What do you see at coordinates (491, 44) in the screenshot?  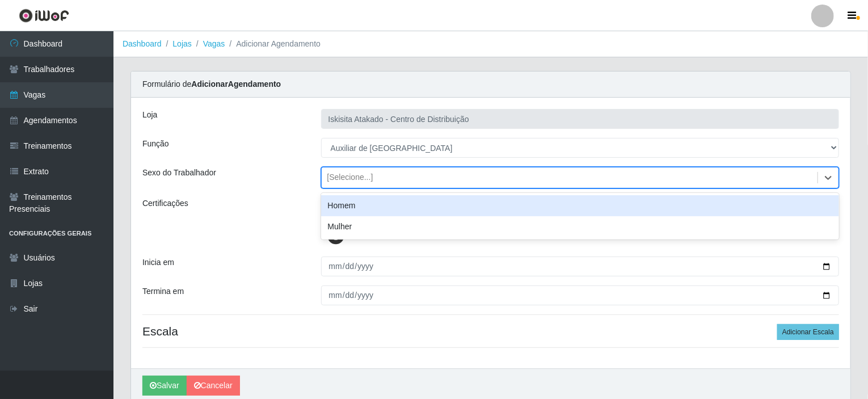 I see `nav: breadcrumb` at bounding box center [491, 44].